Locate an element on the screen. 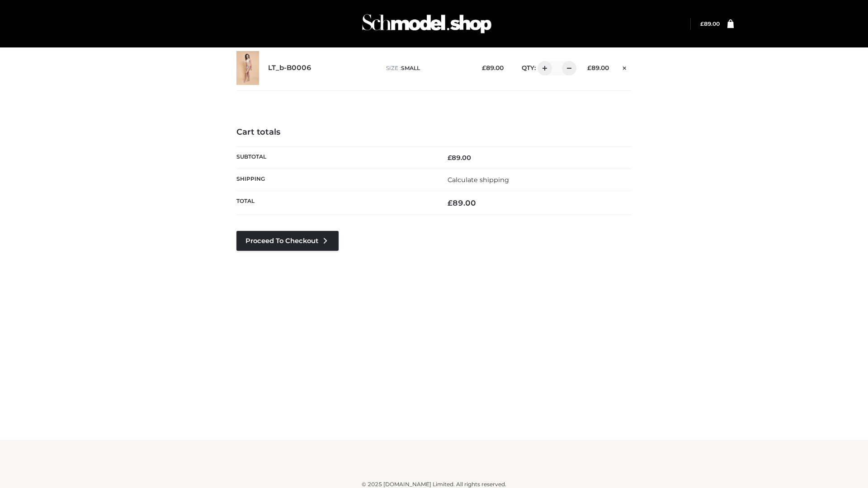  a: Schmodel Admin 964 is located at coordinates (427, 23).